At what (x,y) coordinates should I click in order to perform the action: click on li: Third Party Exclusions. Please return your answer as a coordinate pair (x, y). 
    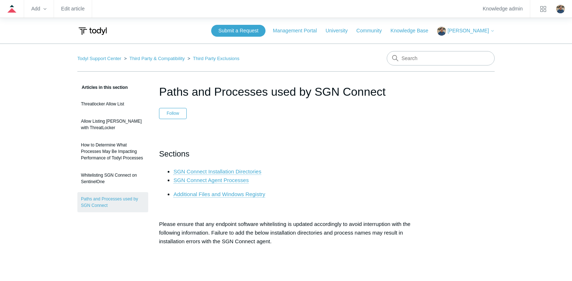
    Looking at the image, I should click on (212, 58).